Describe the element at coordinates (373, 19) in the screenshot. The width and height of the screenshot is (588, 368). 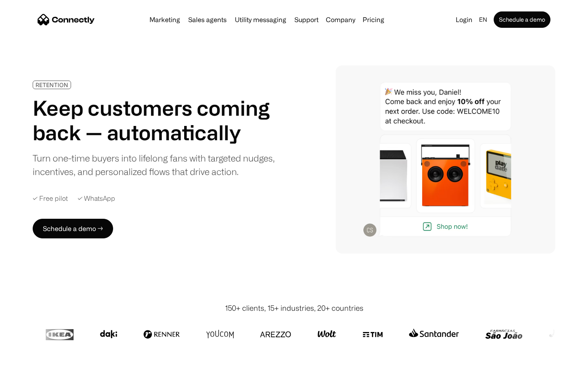
I see `a: Pricing` at that location.